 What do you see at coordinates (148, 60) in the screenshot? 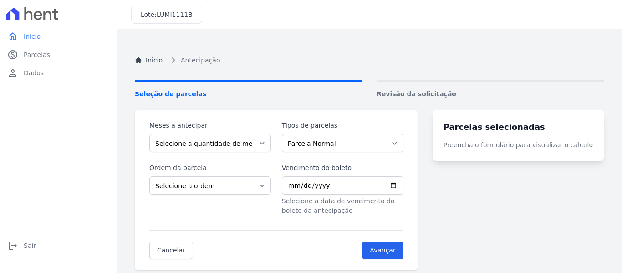
I see `a: Inicio` at bounding box center [148, 60].